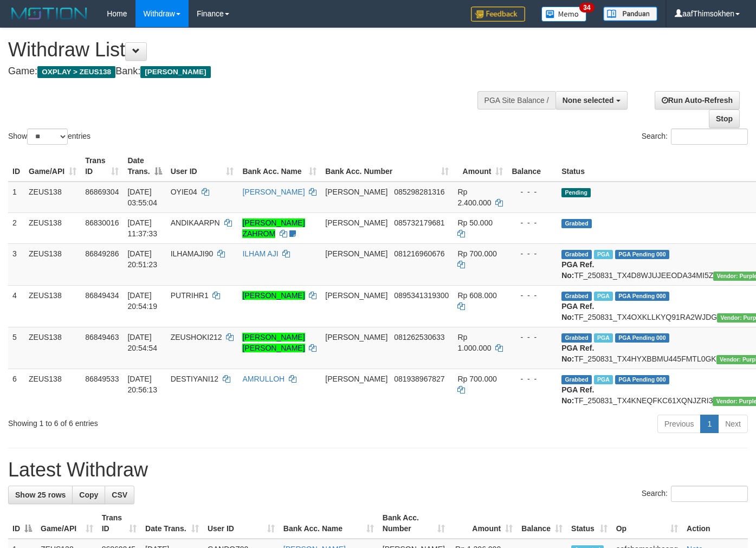  I want to click on th: ID: activate to sort column descending, so click(22, 523).